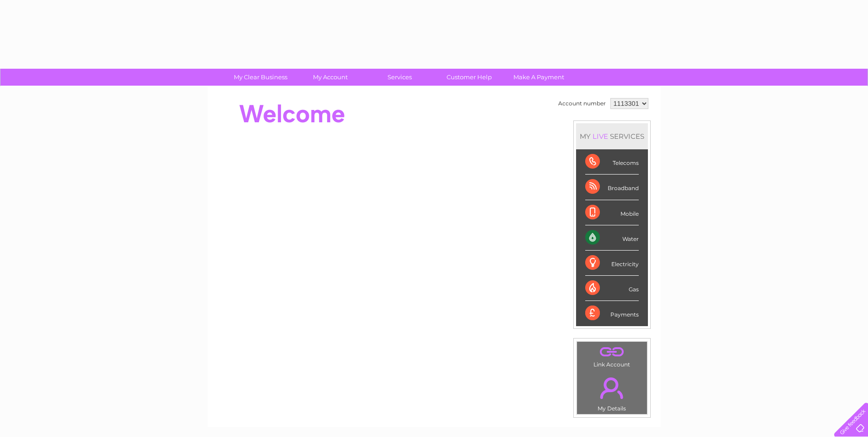 This screenshot has height=437, width=868. Describe the element at coordinates (601, 136) in the screenshot. I see `div: LIVE` at that location.